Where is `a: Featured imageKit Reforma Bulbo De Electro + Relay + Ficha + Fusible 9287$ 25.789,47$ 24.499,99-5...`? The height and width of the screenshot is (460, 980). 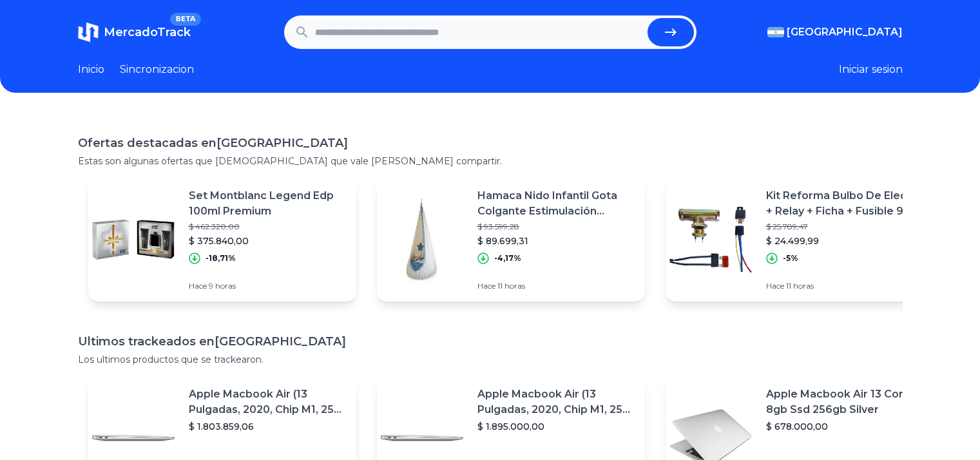 a: Featured imageKit Reforma Bulbo De Electro + Relay + Ficha + Fusible 9287$ 25.789,47$ 24.499,99-5... is located at coordinates (800, 240).